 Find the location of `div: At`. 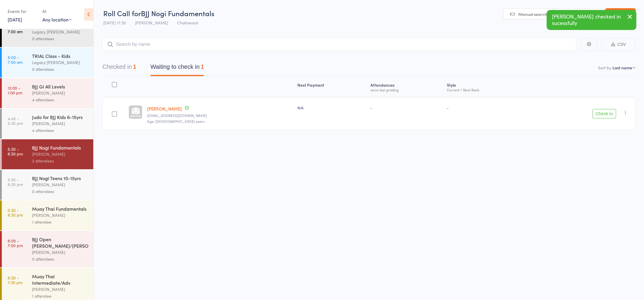

div: At is located at coordinates (57, 11).